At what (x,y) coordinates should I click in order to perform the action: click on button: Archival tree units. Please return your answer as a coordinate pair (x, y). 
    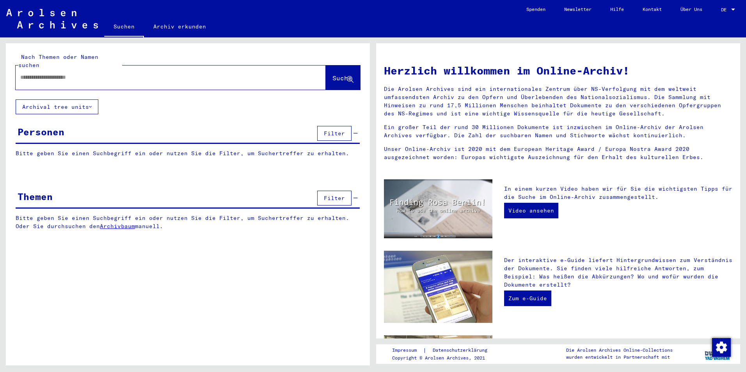
    Looking at the image, I should click on (57, 107).